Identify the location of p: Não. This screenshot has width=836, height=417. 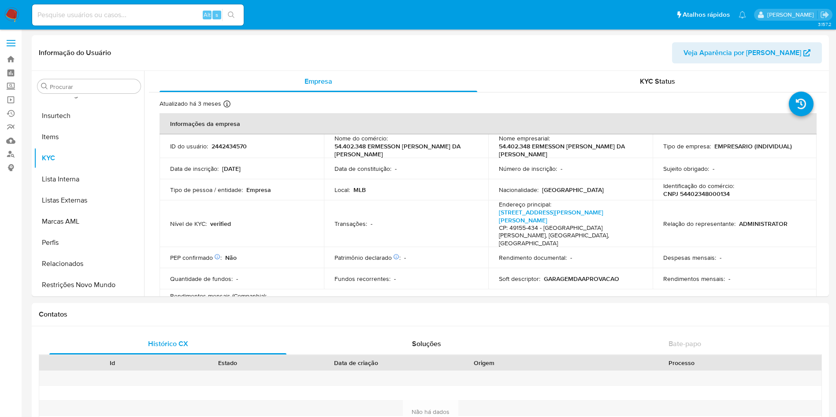
(231, 258).